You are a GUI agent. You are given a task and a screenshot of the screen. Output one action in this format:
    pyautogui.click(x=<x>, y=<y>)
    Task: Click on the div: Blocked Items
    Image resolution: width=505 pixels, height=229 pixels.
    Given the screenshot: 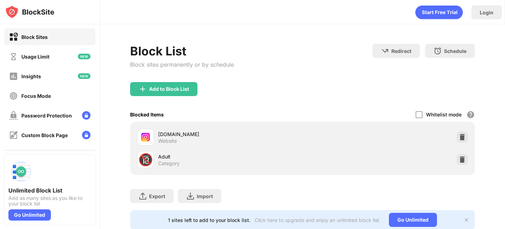 What is the action you would take?
    pyautogui.click(x=147, y=114)
    